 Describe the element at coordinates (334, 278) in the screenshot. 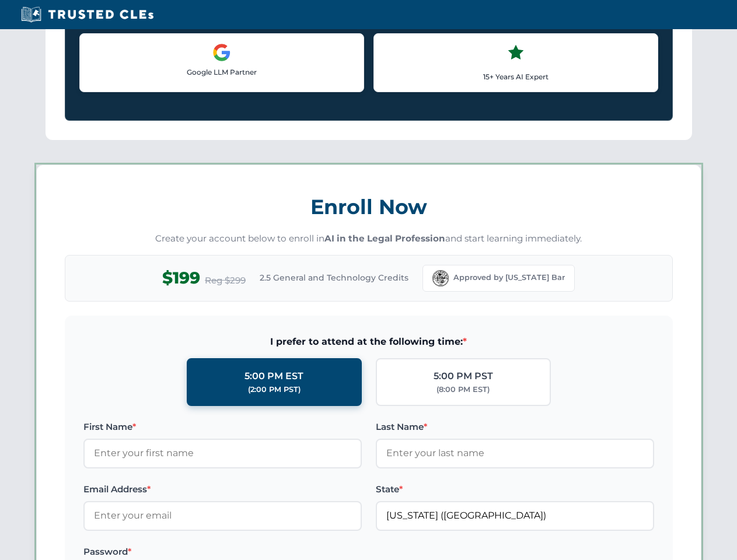

I see `span: 2.5 General and Technology Credits` at that location.